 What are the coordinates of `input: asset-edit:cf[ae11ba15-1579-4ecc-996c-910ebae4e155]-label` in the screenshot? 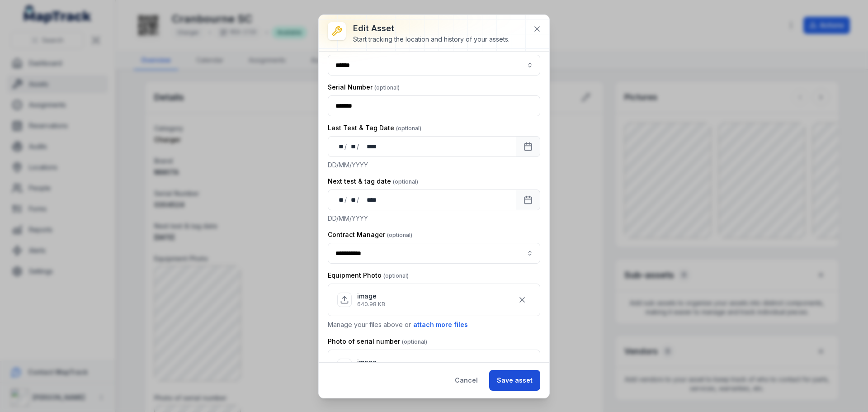 It's located at (434, 65).